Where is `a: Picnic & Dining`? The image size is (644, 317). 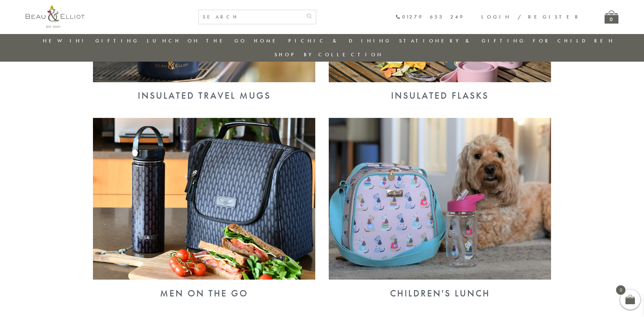 a: Picnic & Dining is located at coordinates (340, 41).